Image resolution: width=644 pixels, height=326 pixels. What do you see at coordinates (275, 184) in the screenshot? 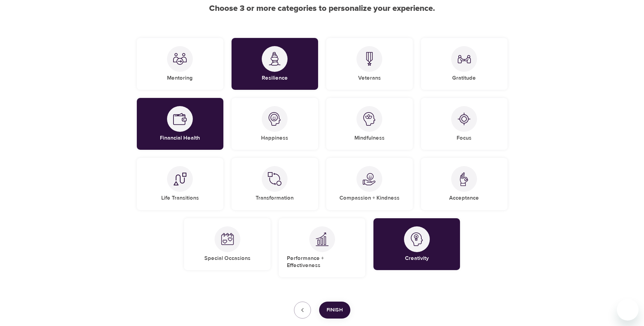
I see `div: TransformationTransformation` at bounding box center [275, 184].